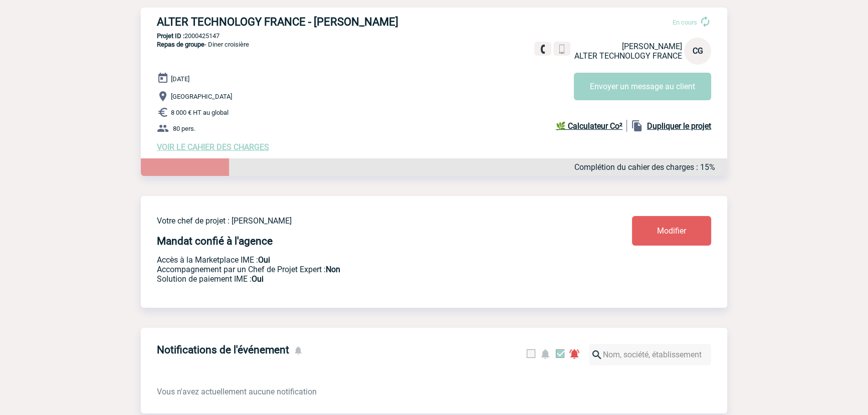 Image resolution: width=868 pixels, height=415 pixels. I want to click on img: portable.png, so click(562, 49).